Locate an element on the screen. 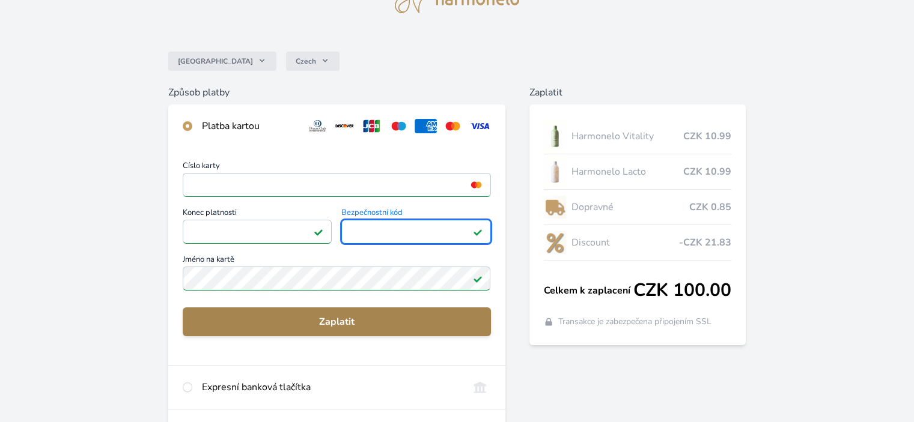 The width and height of the screenshot is (914, 422). span: Harmonelo Vitality is located at coordinates (627, 136).